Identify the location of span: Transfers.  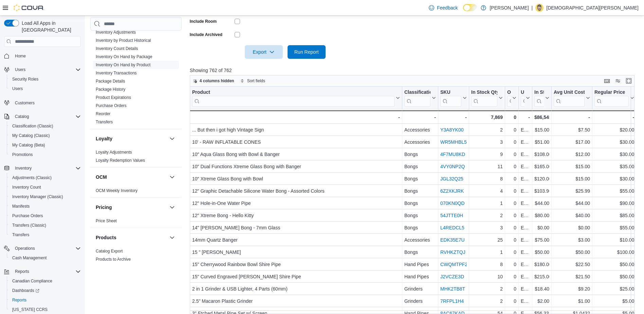
(21, 234).